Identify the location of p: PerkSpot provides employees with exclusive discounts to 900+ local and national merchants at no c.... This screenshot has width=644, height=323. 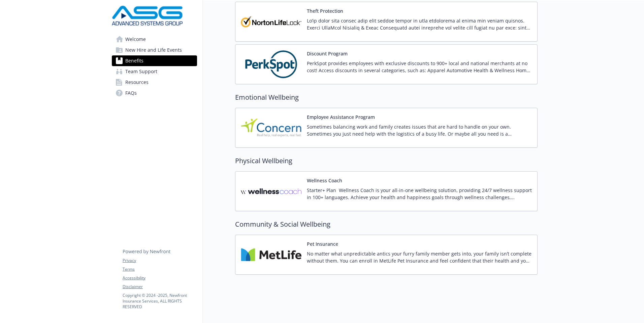
(420, 66).